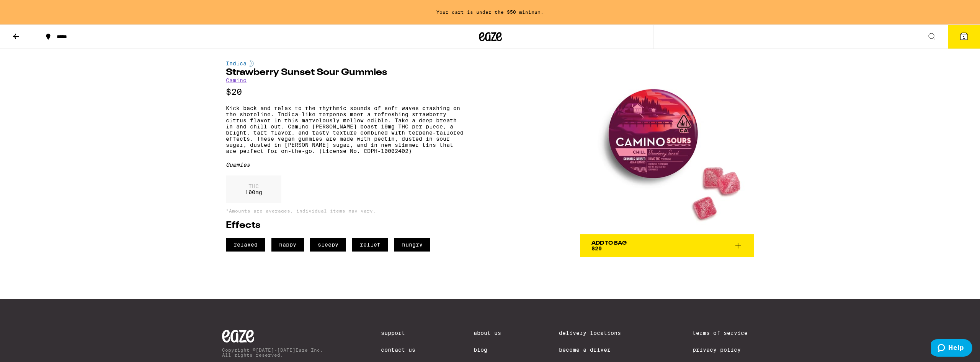 The image size is (980, 362). Describe the element at coordinates (252, 64) in the screenshot. I see `img: indicaColor.svg` at that location.